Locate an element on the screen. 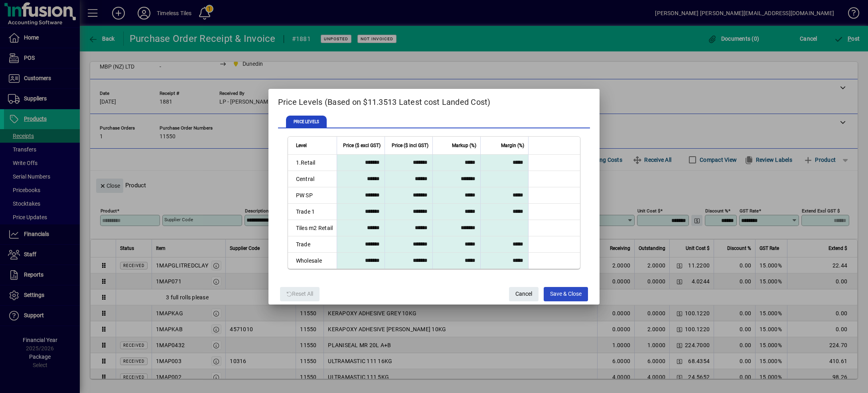  td: Central is located at coordinates (312, 179).